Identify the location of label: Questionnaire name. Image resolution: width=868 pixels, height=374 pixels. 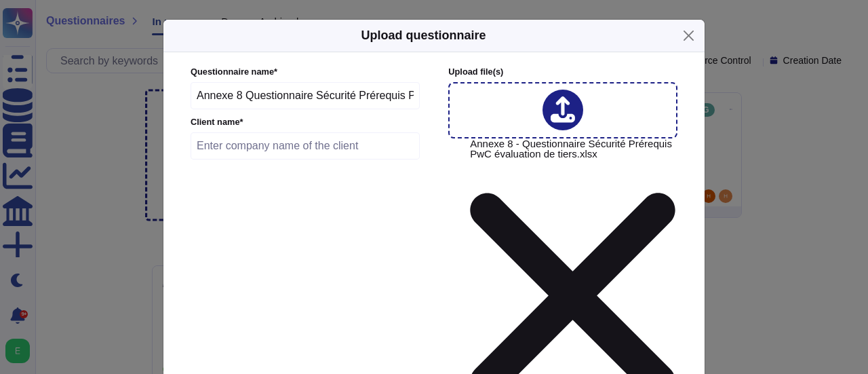
(305, 72).